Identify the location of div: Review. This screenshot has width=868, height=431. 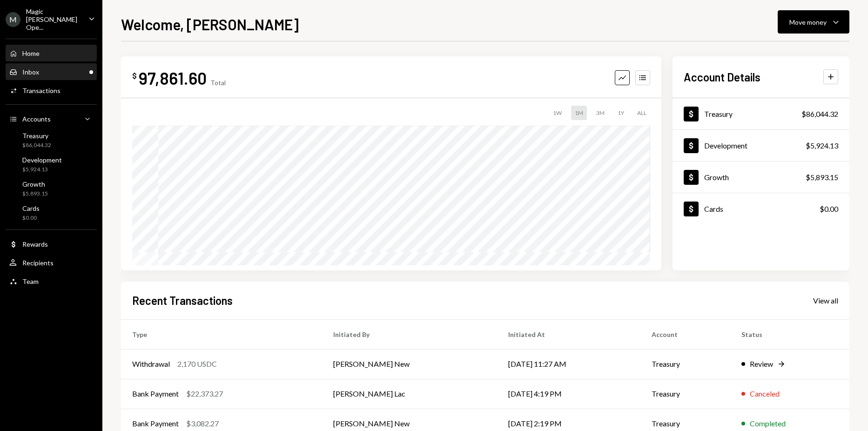
(762, 364).